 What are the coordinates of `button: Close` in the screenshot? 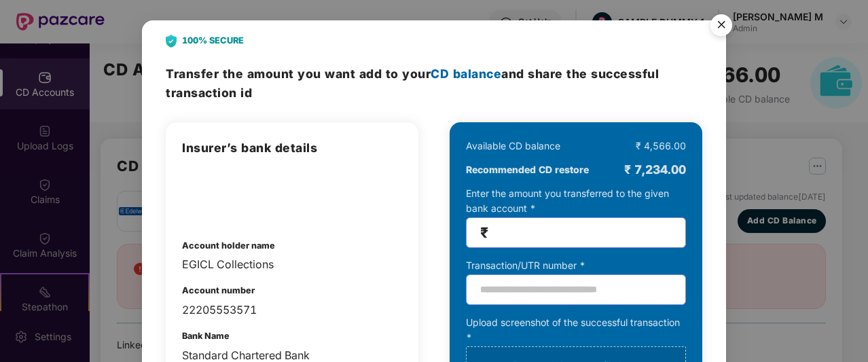 It's located at (721, 26).